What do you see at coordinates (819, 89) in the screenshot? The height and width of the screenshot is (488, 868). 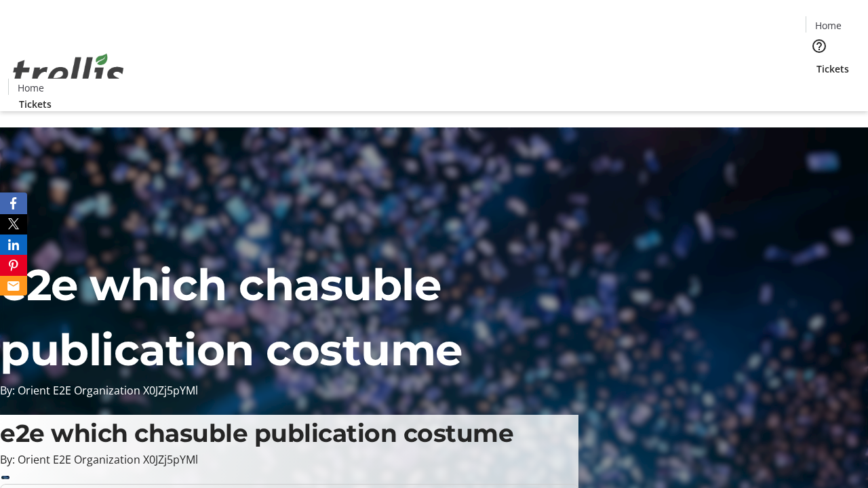 I see `button: Cart` at bounding box center [819, 89].